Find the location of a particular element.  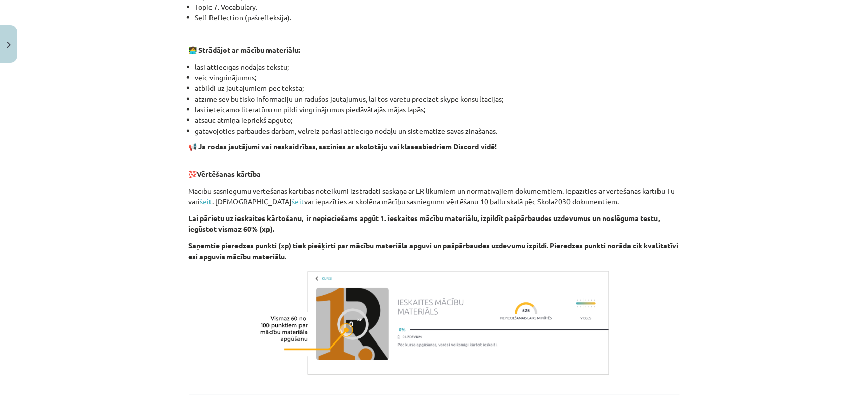

li: gatavojoties pārbaudes darbam, vēlreiz pārlasi attiecīgo nodaļu un sistematizē savas zināšanas. is located at coordinates (437, 131).